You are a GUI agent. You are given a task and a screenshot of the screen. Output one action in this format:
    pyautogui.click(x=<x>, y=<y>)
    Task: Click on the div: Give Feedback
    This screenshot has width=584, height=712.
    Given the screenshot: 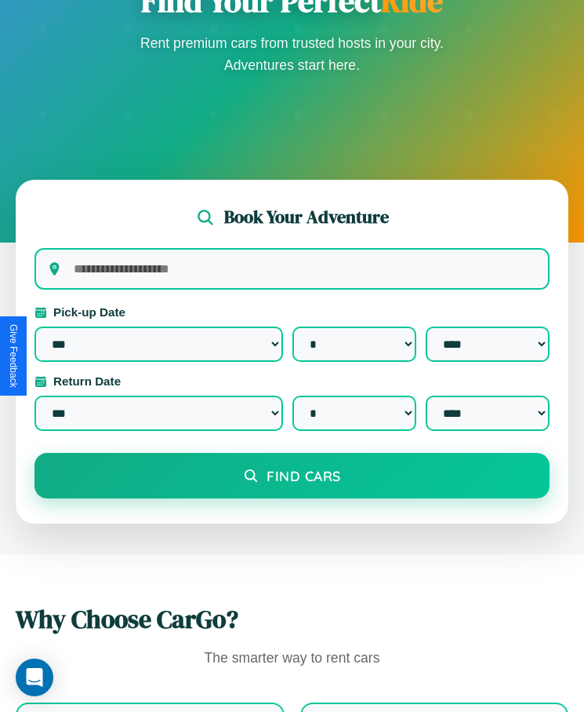 What is the action you would take?
    pyautogui.click(x=13, y=355)
    